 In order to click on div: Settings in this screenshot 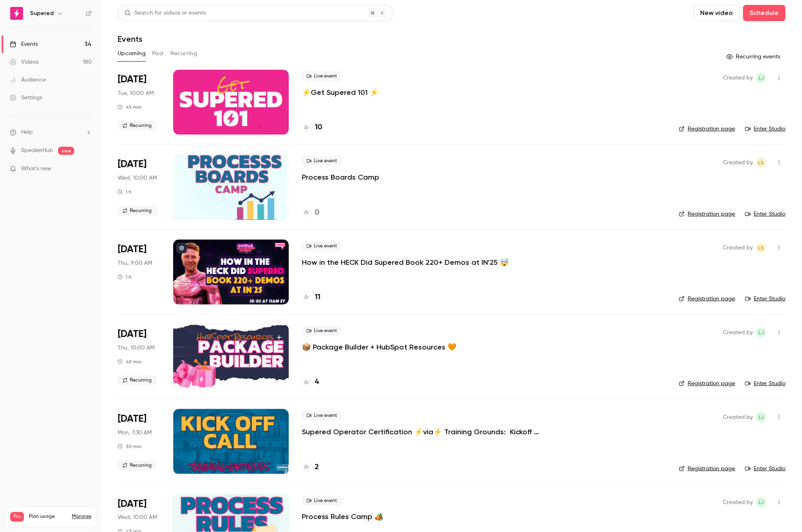, I will do `click(26, 97)`.